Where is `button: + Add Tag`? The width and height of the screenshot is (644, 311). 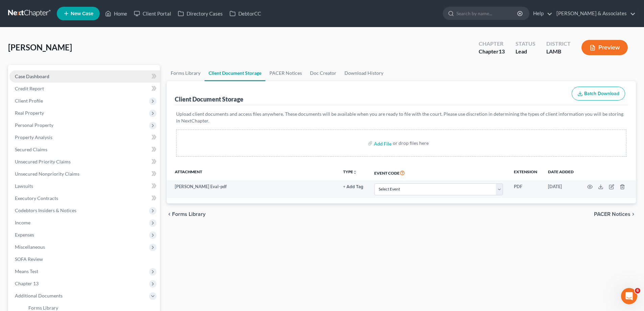
button: + Add Tag is located at coordinates (353, 187).